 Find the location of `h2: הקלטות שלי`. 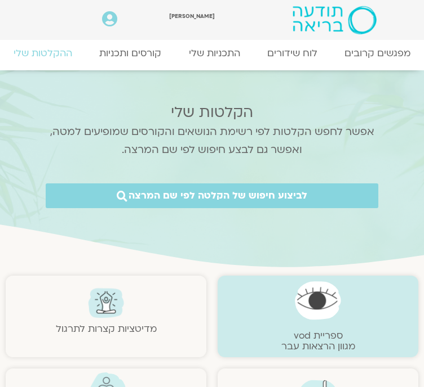

h2: הקלטות שלי is located at coordinates (212, 113).